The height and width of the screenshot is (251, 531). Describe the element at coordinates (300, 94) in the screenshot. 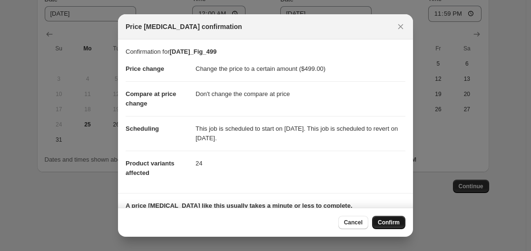

I see `dd: Don't change the compare at price` at that location.